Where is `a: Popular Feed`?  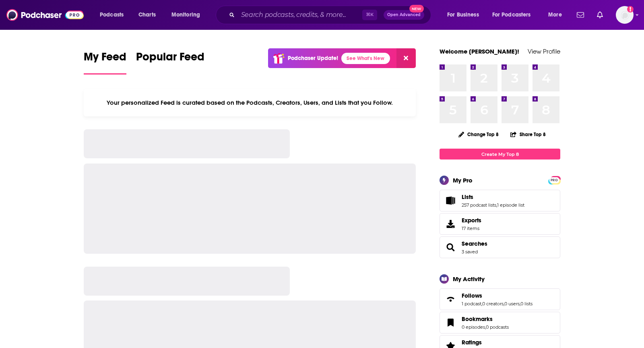
a: Popular Feed is located at coordinates (170, 62).